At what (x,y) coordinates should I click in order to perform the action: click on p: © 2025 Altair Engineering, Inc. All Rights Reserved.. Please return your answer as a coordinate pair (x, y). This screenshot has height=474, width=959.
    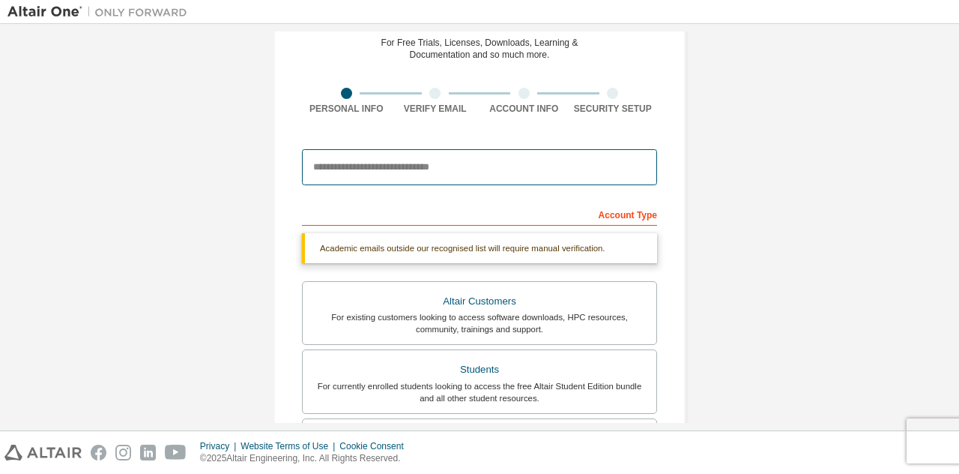
    Looking at the image, I should click on (307, 458).